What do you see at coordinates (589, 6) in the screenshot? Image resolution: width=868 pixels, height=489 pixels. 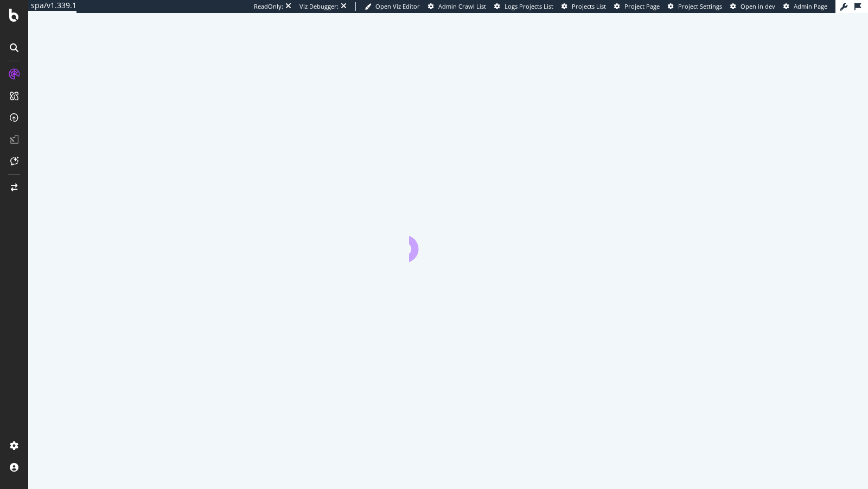 I see `span: Projects List` at bounding box center [589, 6].